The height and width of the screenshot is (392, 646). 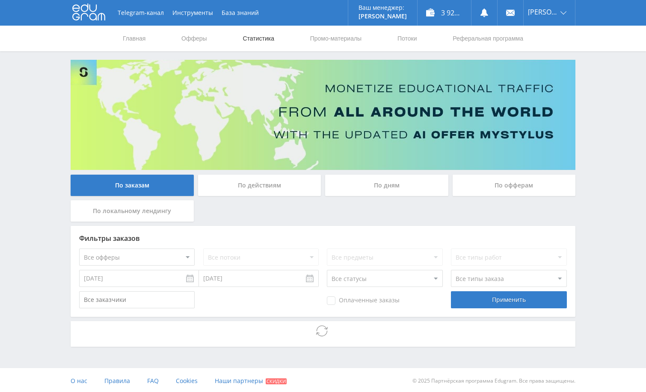 I want to click on span: FAQ, so click(x=153, y=381).